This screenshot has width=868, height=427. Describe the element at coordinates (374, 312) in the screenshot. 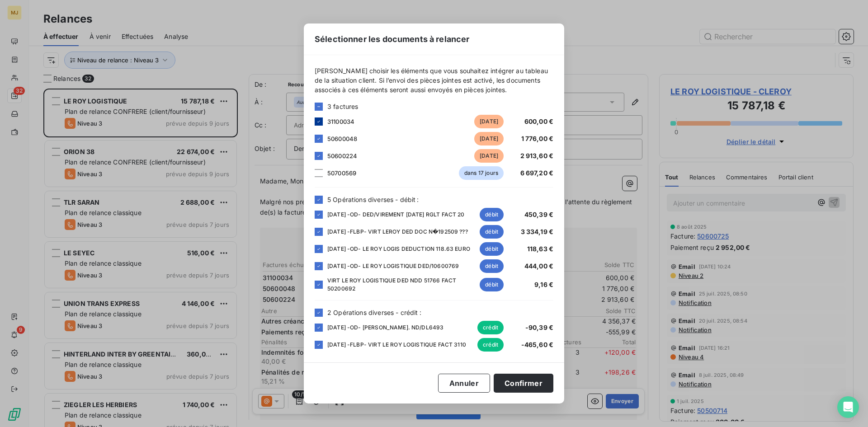

I see `span: 2 Opérations diverses - crédit :` at that location.